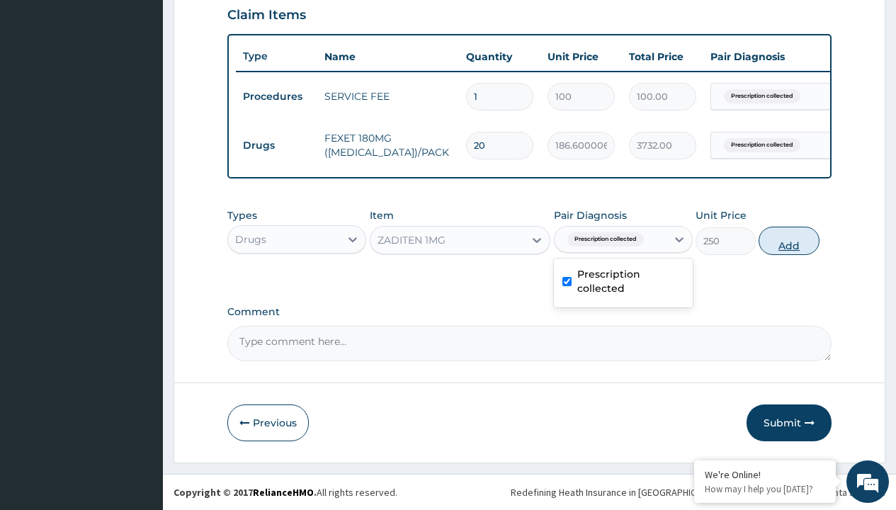 Image resolution: width=896 pixels, height=510 pixels. I want to click on th: Unit Price, so click(581, 57).